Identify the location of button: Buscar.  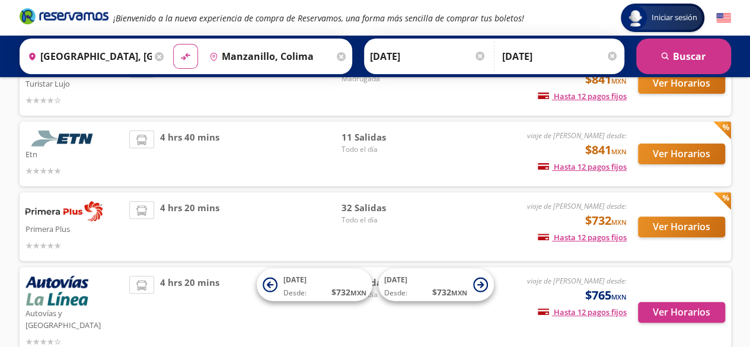
(684, 56).